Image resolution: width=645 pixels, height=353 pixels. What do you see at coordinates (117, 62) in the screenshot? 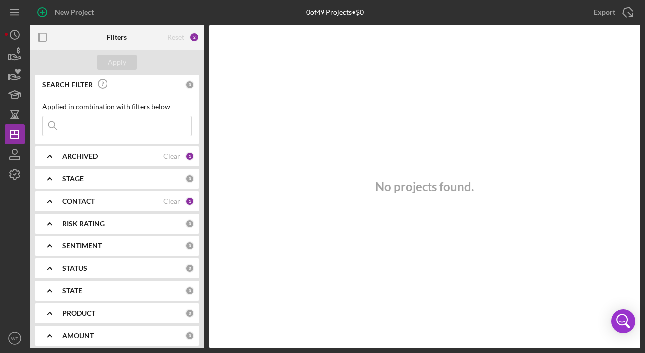
I see `button: Apply` at bounding box center [117, 62].